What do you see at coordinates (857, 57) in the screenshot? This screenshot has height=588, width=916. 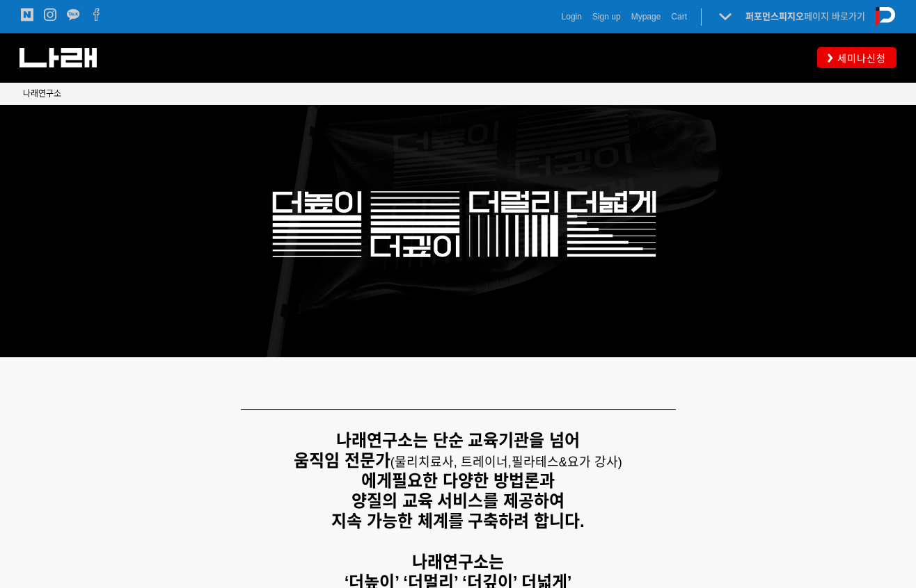 I see `a: 세미나신청` at bounding box center [857, 57].